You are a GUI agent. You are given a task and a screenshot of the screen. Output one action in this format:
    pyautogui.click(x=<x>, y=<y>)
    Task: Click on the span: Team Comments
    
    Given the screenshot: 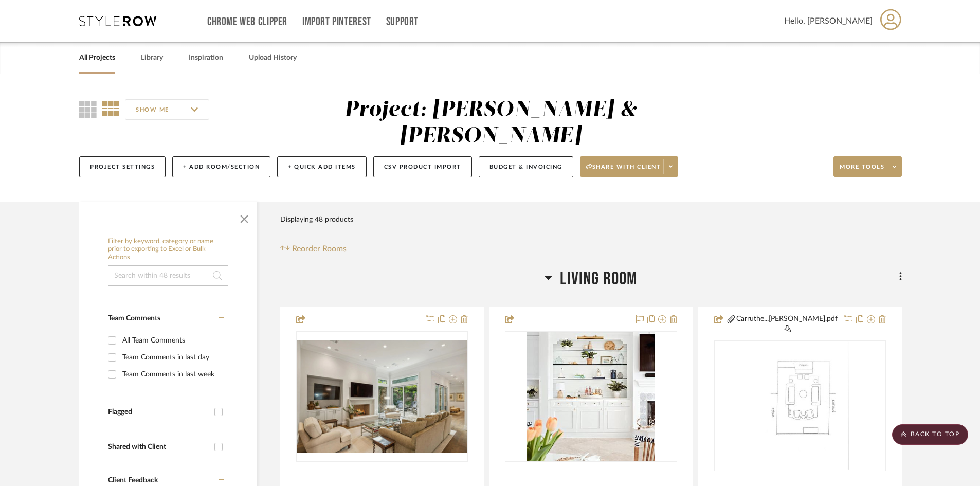 What is the action you would take?
    pyautogui.click(x=134, y=319)
    